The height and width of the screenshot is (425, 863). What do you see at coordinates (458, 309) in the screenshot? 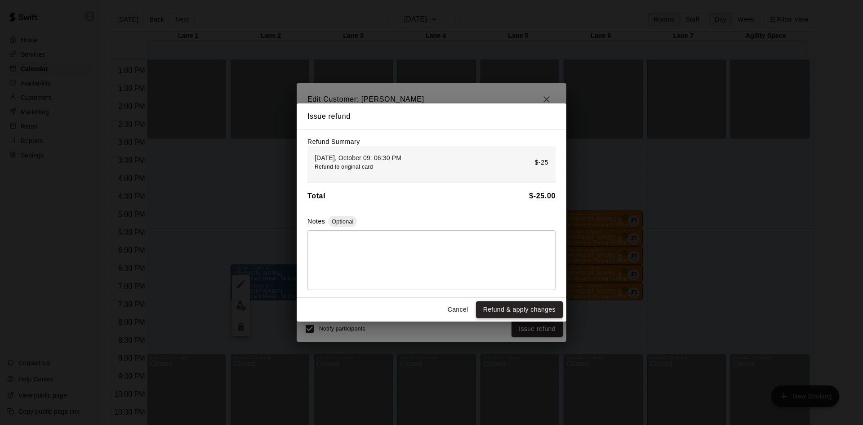
I see `button: Cancel` at bounding box center [458, 309].